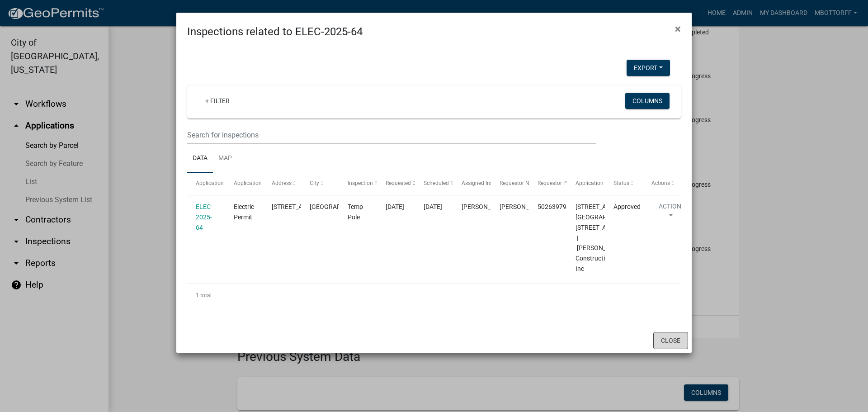 This screenshot has height=412, width=868. I want to click on datatable-header-cell: Requestor Name, so click(510, 183).